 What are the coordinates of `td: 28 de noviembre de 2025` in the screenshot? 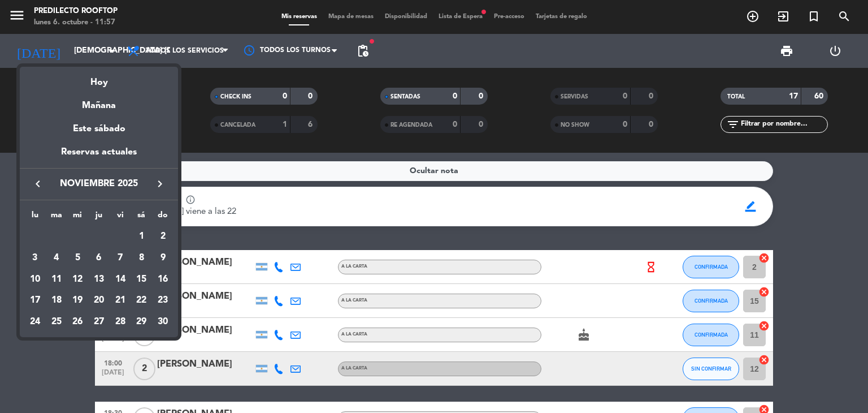 It's located at (120, 322).